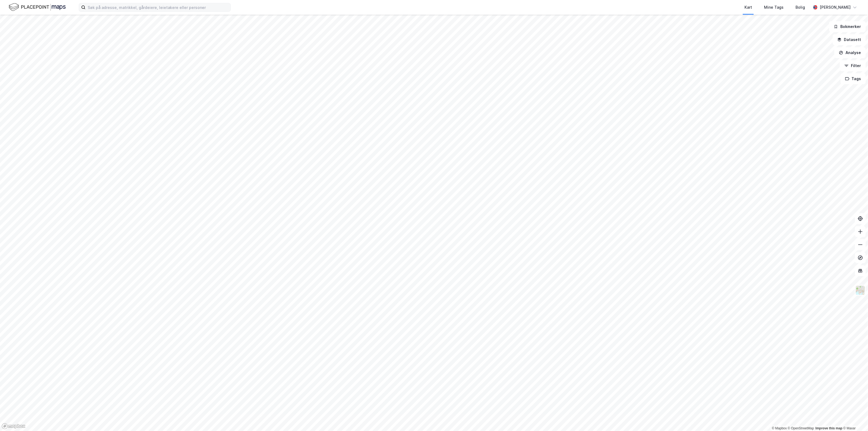 This screenshot has width=868, height=431. Describe the element at coordinates (854, 418) in the screenshot. I see `div: Chat Widget` at that location.